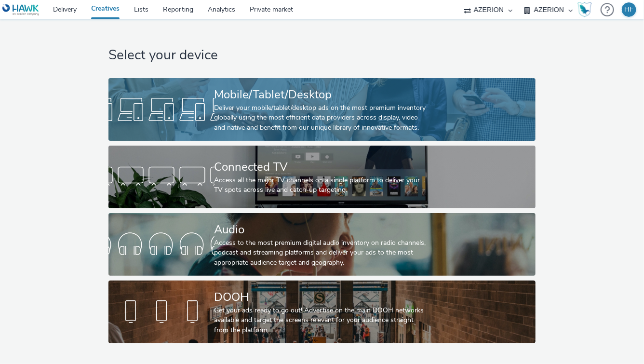  What do you see at coordinates (322, 55) in the screenshot?
I see `h1: Select your device` at bounding box center [322, 55].